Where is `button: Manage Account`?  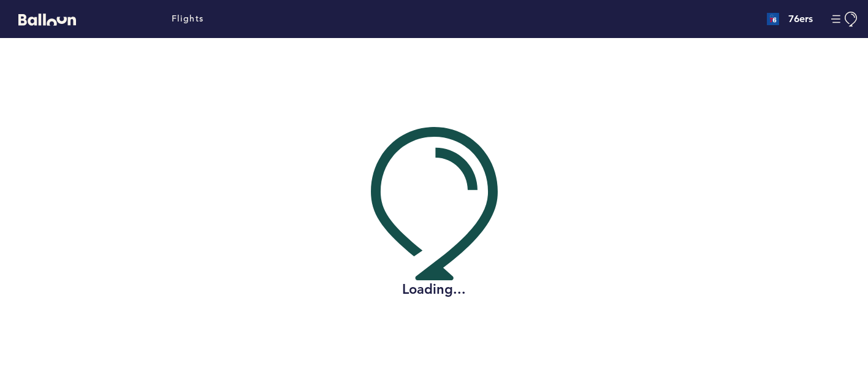
button: Manage Account is located at coordinates (845, 19).